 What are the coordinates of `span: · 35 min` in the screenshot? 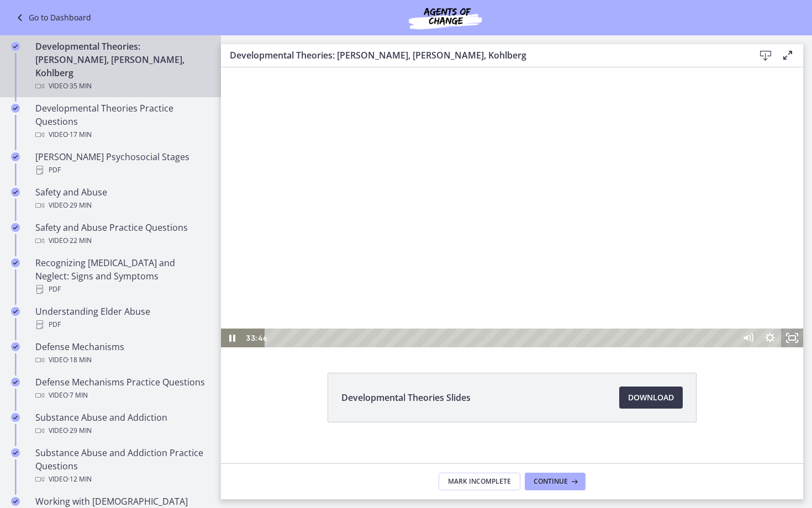 It's located at (80, 87).